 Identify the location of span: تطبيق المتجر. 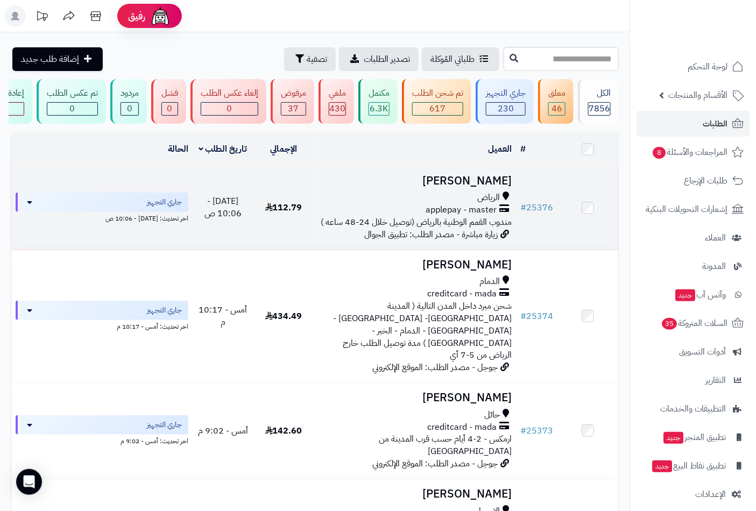
(694, 438).